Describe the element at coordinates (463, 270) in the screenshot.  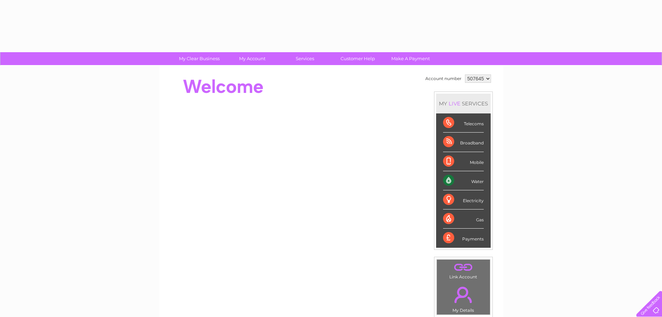
I see `td: Link Account` at that location.